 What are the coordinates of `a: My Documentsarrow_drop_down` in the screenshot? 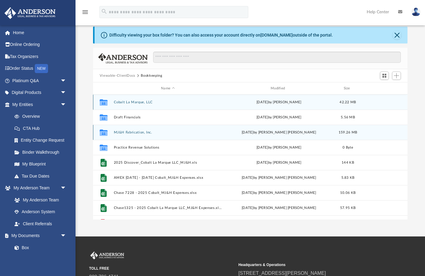 It's located at (38, 236).